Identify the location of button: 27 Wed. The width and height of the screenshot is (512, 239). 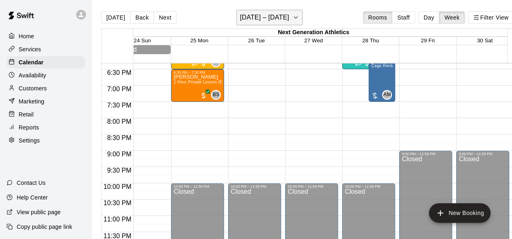
(314, 40).